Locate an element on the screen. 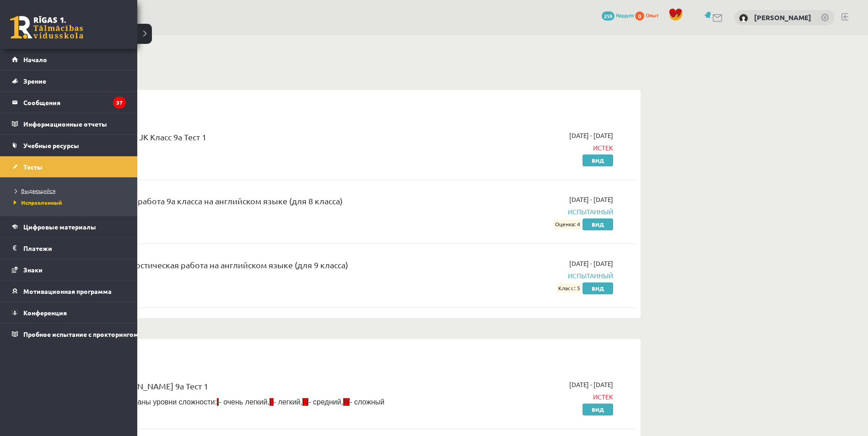  span: Исправленный is located at coordinates (37, 203).